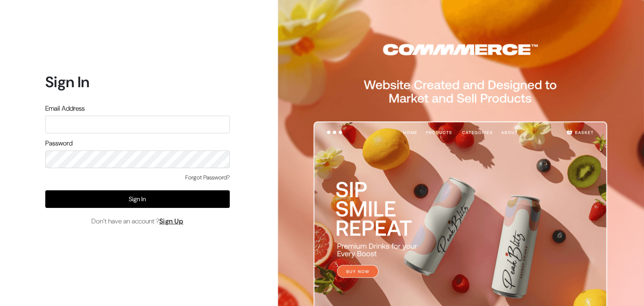 This screenshot has height=306, width=644. I want to click on label: Email Address, so click(65, 108).